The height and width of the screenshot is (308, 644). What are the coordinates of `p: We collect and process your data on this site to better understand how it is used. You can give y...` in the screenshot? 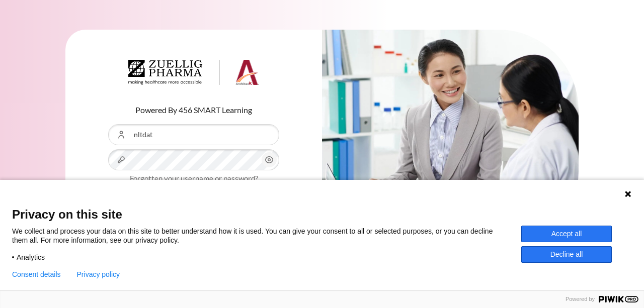 It's located at (266, 235).